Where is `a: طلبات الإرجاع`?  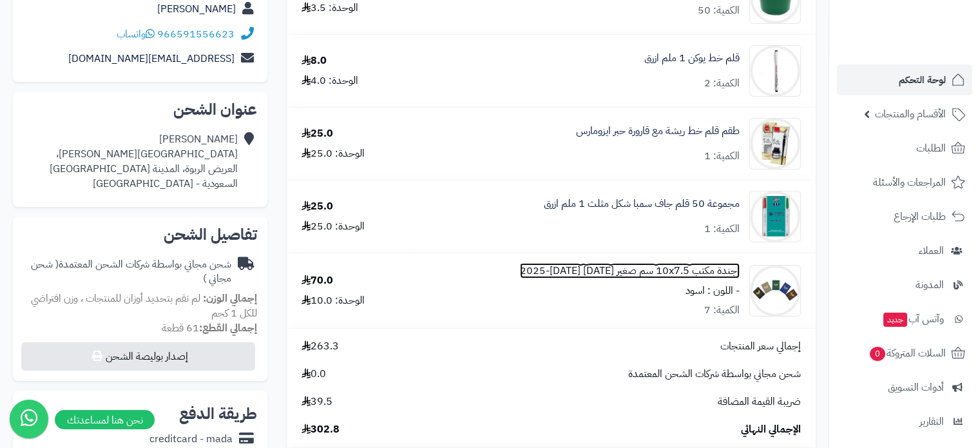
a: طلبات الإرجاع is located at coordinates (905, 217).